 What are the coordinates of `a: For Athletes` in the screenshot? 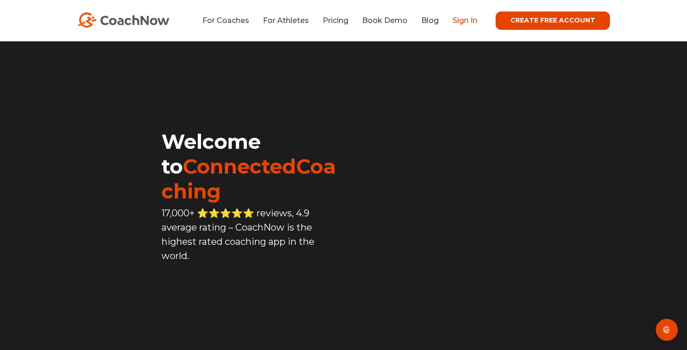 It's located at (286, 20).